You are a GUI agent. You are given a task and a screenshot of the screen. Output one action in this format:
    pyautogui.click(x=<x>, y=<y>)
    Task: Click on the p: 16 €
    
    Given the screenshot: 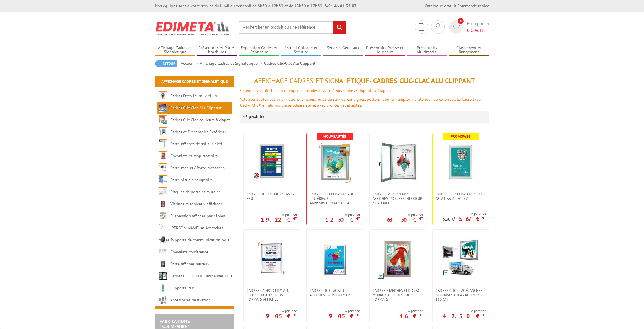 What is the action you would take?
    pyautogui.click(x=411, y=316)
    